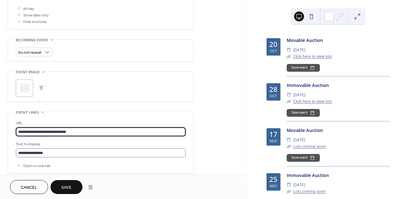 Image resolution: width=410 pixels, height=199 pixels. What do you see at coordinates (100, 144) in the screenshot?
I see `div: Text to display` at bounding box center [100, 144].